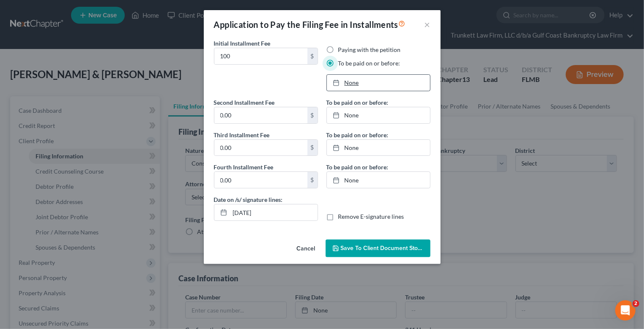  What do you see at coordinates (310, 24) in the screenshot?
I see `div: Application to Pay the Filing Fee in Installments` at bounding box center [310, 24].